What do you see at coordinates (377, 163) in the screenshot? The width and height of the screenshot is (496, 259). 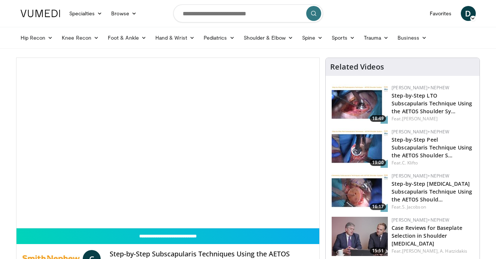 I see `span: 19:00` at bounding box center [377, 163].